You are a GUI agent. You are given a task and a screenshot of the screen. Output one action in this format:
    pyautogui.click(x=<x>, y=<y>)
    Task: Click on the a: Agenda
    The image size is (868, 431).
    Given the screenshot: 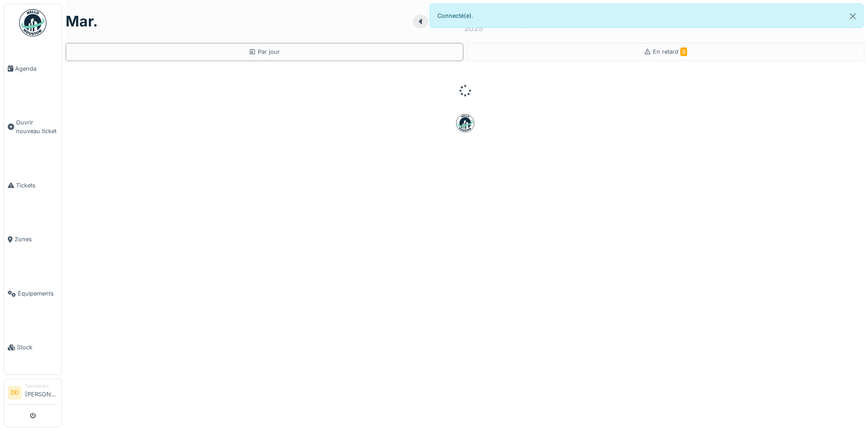 What is the action you would take?
    pyautogui.click(x=33, y=68)
    